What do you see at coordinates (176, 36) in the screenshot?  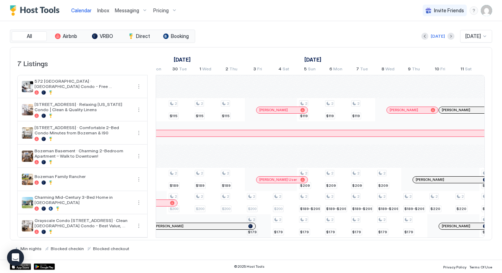 I see `button: Booking` at bounding box center [176, 36].